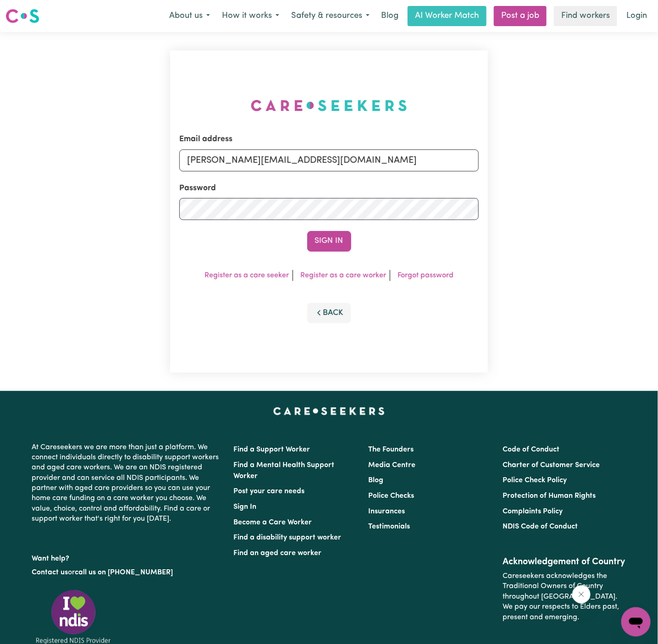 Image resolution: width=658 pixels, height=644 pixels. I want to click on p: or, so click(127, 573).